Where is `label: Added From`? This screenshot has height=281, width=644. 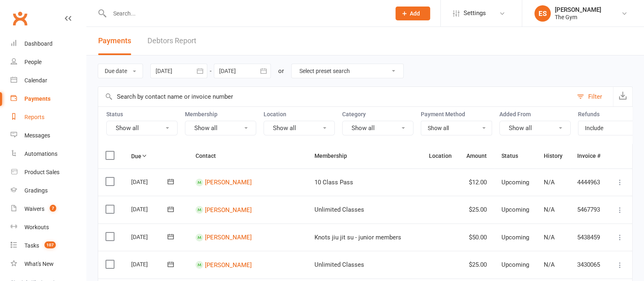 label: Added From is located at coordinates (535, 114).